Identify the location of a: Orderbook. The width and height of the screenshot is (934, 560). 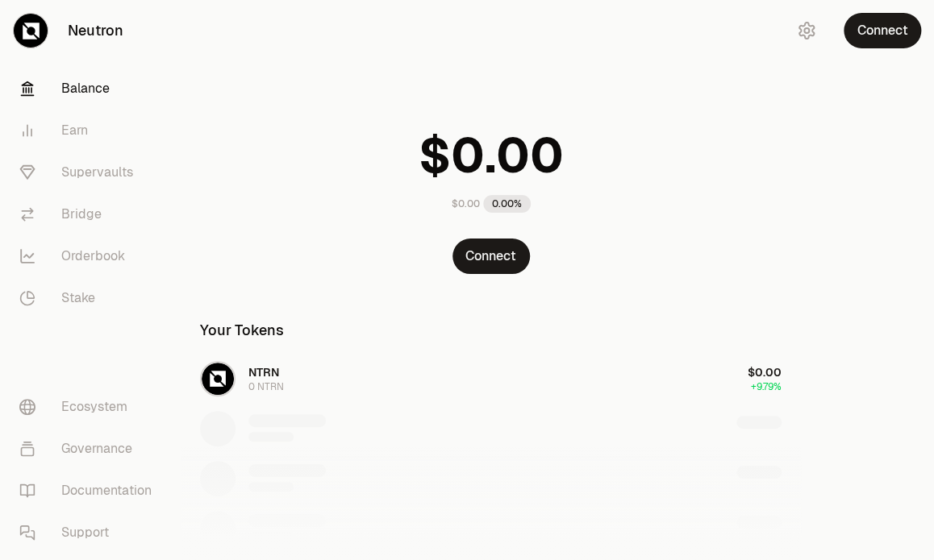
(90, 256).